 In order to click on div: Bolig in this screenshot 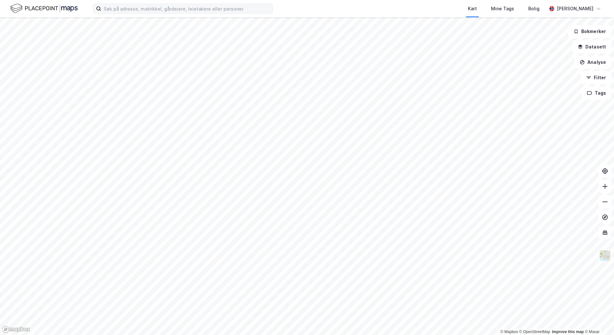, I will do `click(534, 9)`.